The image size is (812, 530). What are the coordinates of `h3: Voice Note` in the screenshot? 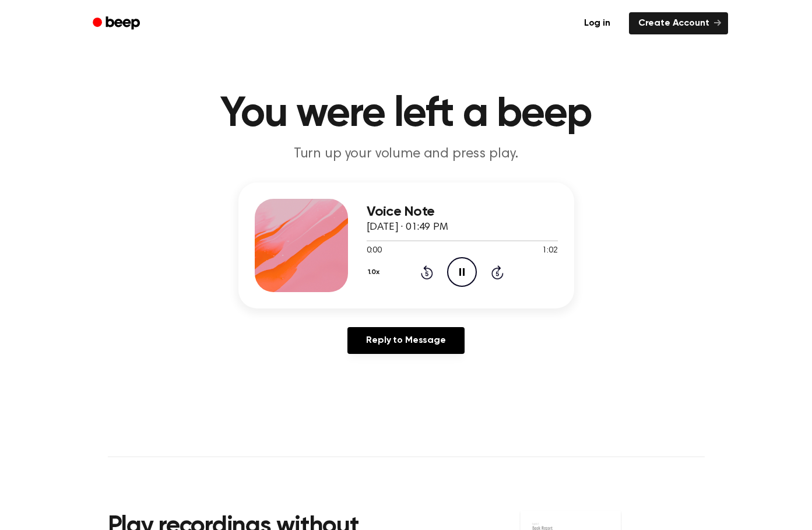 It's located at (462, 212).